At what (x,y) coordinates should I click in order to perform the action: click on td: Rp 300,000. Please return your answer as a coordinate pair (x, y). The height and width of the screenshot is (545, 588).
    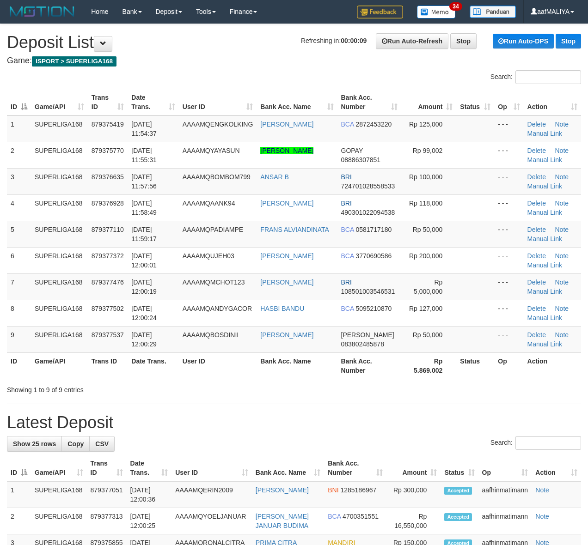
    Looking at the image, I should click on (413, 495).